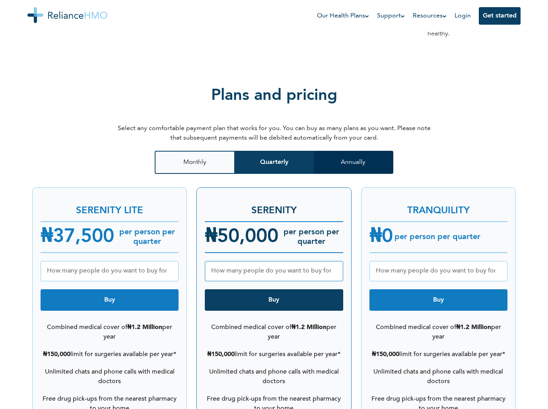 This screenshot has height=409, width=548. What do you see at coordinates (84, 237) in the screenshot?
I see `span: 37,500` at bounding box center [84, 237].